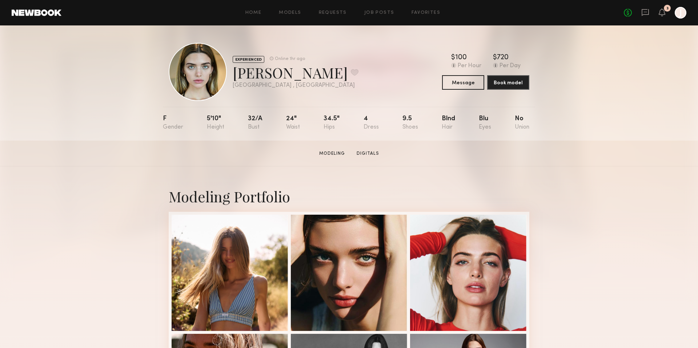 The height and width of the screenshot is (348, 698). I want to click on a: Modeling, so click(332, 154).